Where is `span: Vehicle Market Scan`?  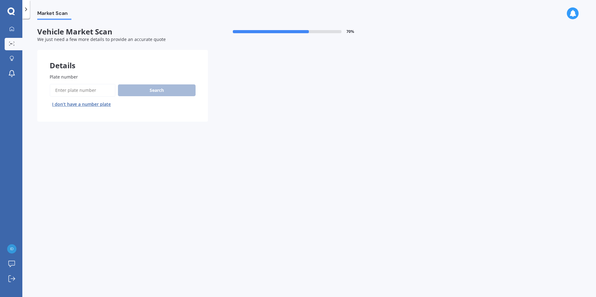 span: Vehicle Market Scan is located at coordinates (123, 32).